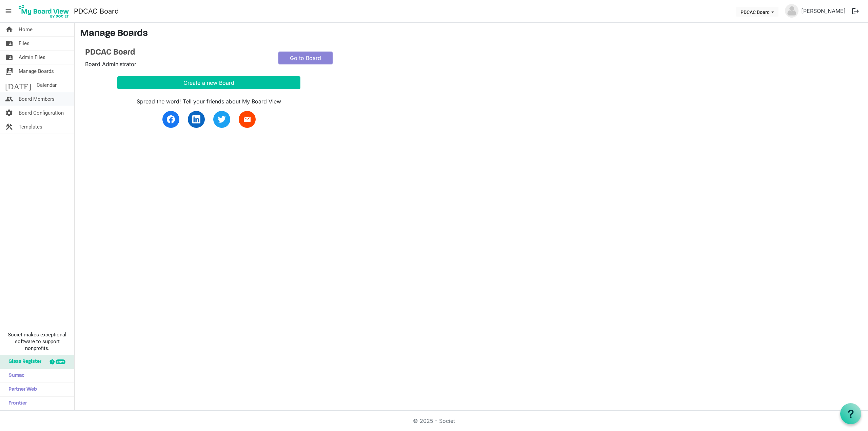 The height and width of the screenshot is (431, 868). I want to click on span: construction, so click(9, 127).